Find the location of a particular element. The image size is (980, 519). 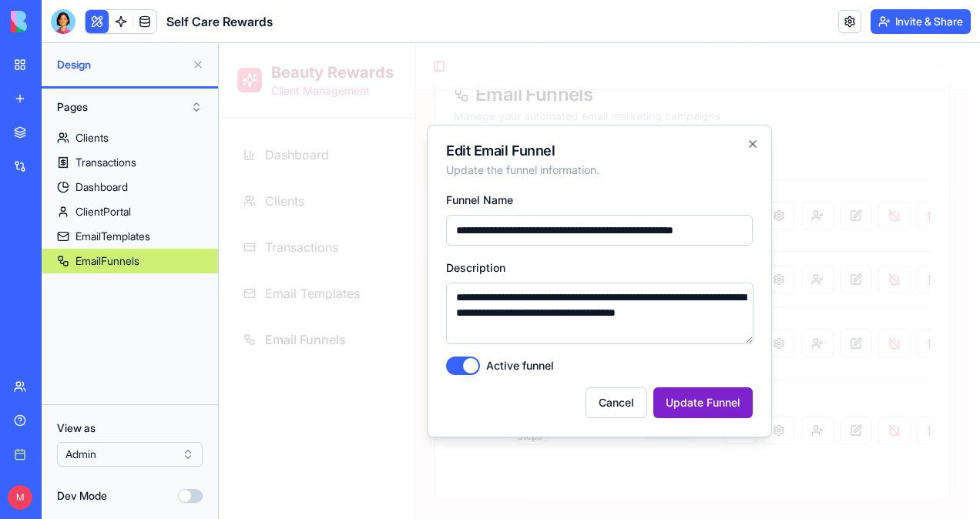

div: Dashboard is located at coordinates (102, 187).